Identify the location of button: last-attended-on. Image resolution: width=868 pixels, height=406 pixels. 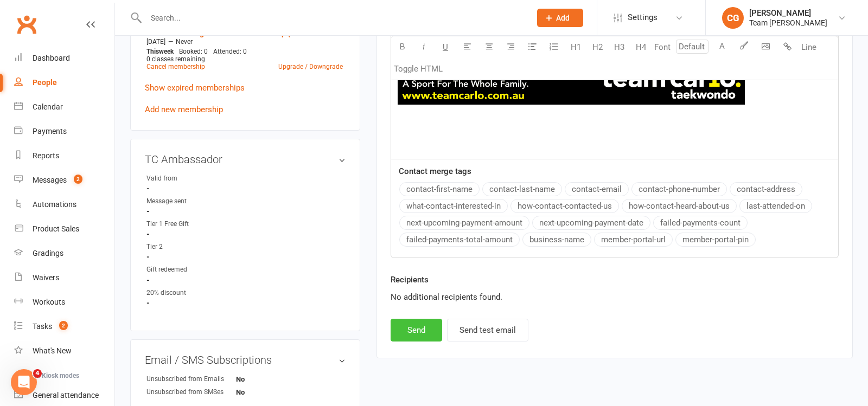
(776, 206).